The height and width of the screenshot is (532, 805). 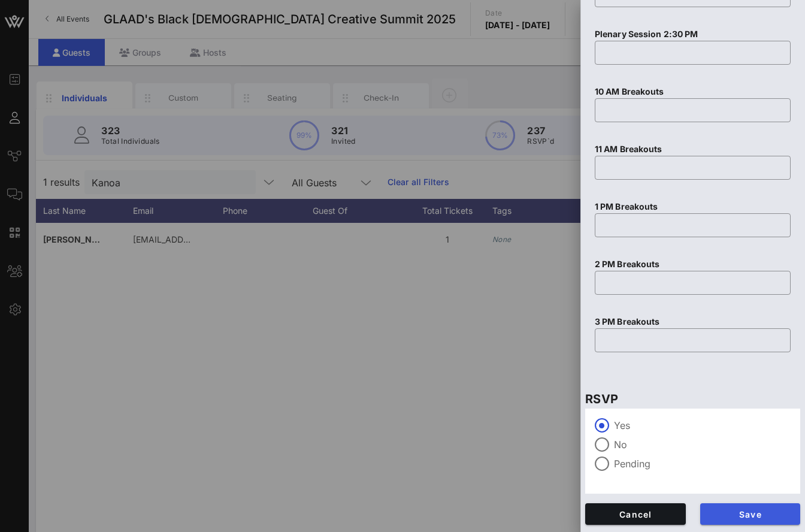 What do you see at coordinates (692, 322) in the screenshot?
I see `p: 3 PM Breakouts` at bounding box center [692, 322].